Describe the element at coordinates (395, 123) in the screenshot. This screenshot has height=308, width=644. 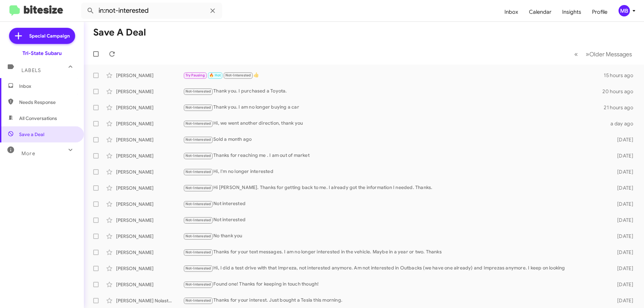
I see `div: Hi, we went another direction, thank you` at that location.